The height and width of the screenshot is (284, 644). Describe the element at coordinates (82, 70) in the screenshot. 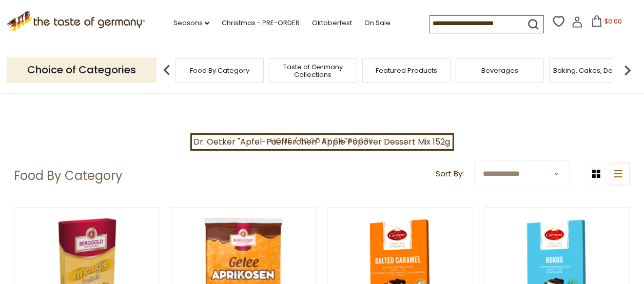

I see `p: Choice of Categories` at that location.